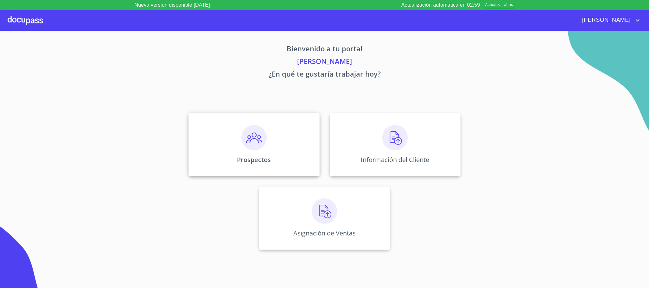 This screenshot has height=288, width=649. What do you see at coordinates (395, 160) in the screenshot?
I see `p: Información del Cliente` at bounding box center [395, 160].